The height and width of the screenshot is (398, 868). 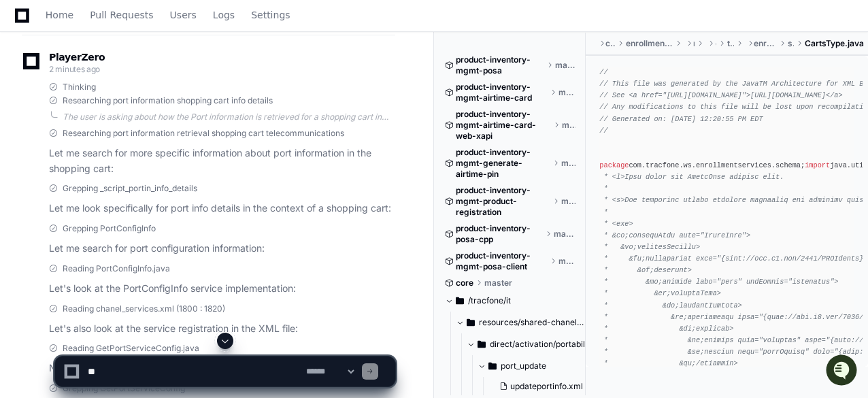 I want to click on span: 2 minutes ago, so click(x=74, y=68).